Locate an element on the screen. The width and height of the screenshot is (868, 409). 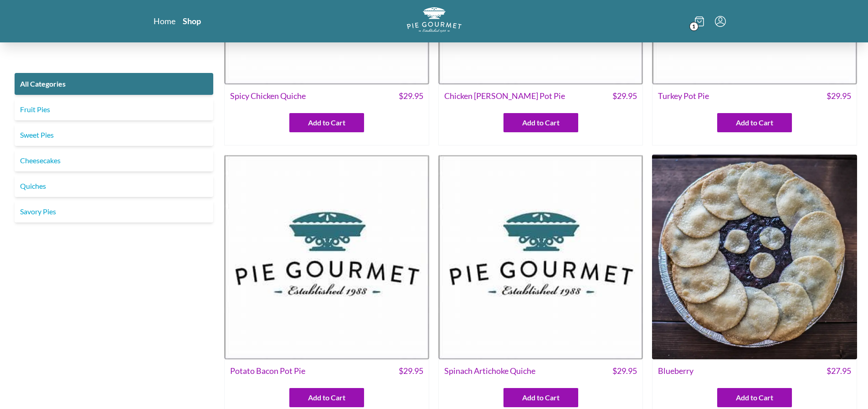
img: Spinach Artichoke Quiche is located at coordinates (541, 257).